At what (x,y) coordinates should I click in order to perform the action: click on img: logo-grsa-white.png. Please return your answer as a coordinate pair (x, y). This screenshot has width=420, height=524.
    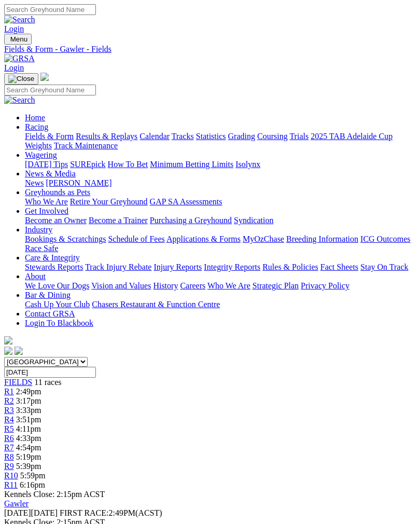
    Looking at the image, I should click on (45, 77).